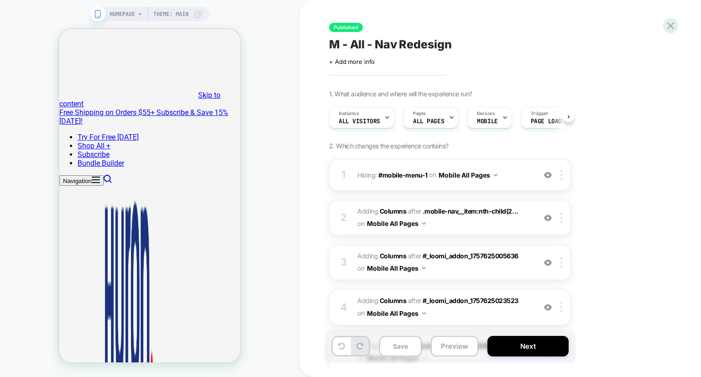 The image size is (701, 377). Describe the element at coordinates (346, 27) in the screenshot. I see `span: Published` at that location.